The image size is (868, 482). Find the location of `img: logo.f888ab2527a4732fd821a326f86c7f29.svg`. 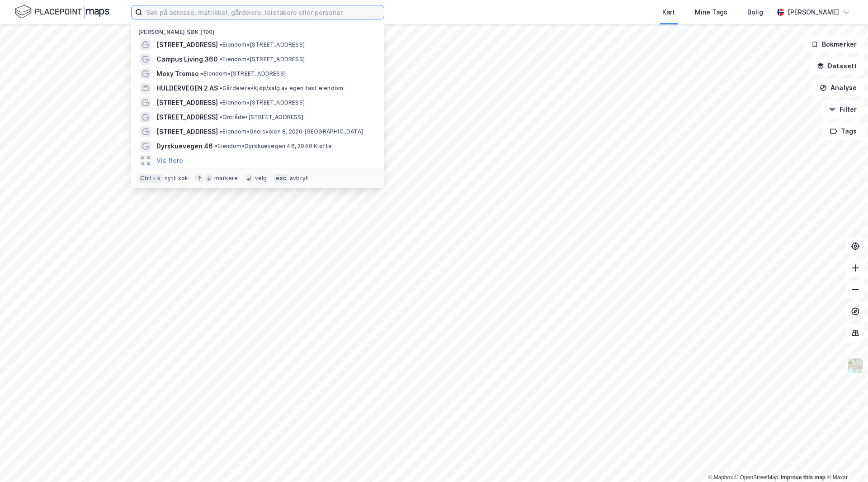

img: logo.f888ab2527a4732fd821a326f86c7f29.svg is located at coordinates (62, 12).